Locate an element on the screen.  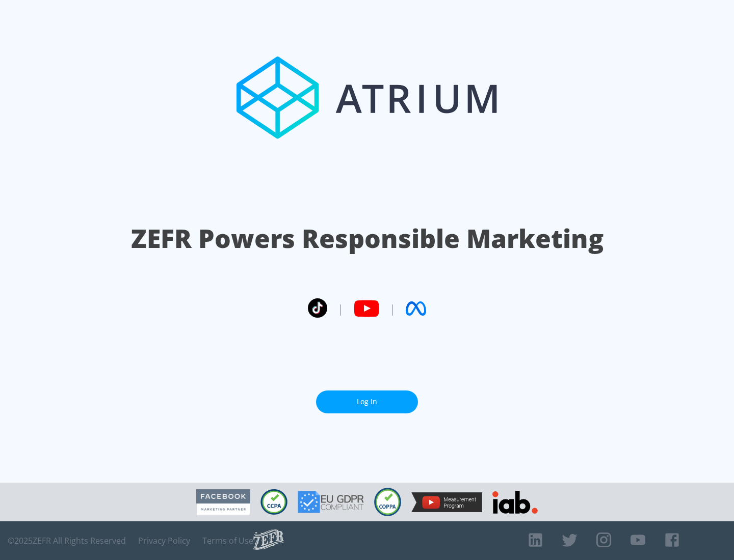
span: © 2025 ZEFR All Rights Reserved is located at coordinates (67, 541).